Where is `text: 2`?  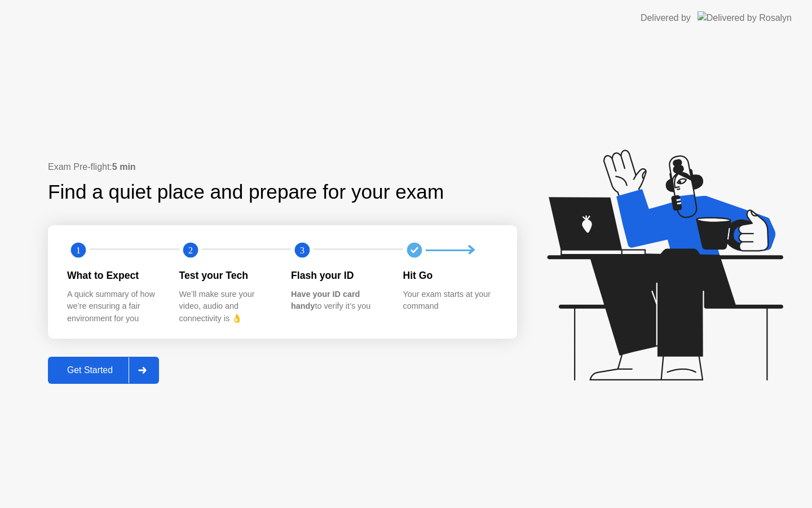 text: 2 is located at coordinates (190, 250).